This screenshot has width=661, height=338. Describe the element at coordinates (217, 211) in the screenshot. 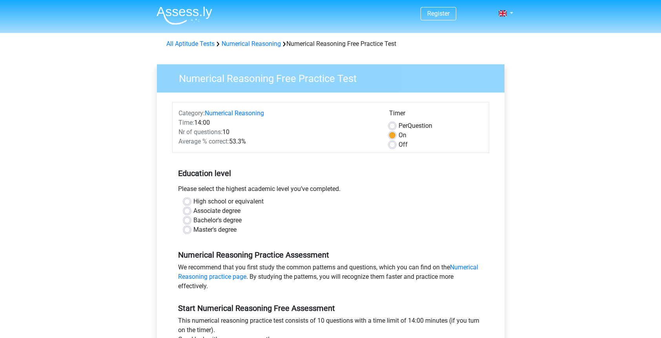

I see `label: Associate degree` at that location.